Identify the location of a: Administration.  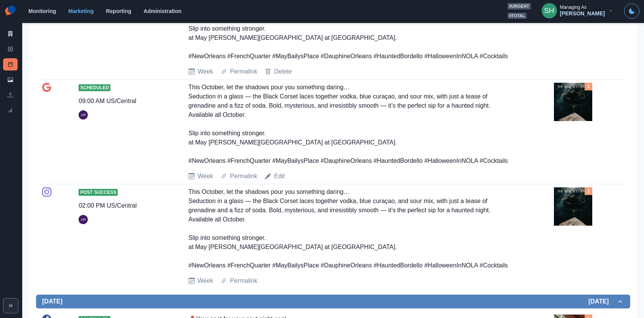
(162, 11).